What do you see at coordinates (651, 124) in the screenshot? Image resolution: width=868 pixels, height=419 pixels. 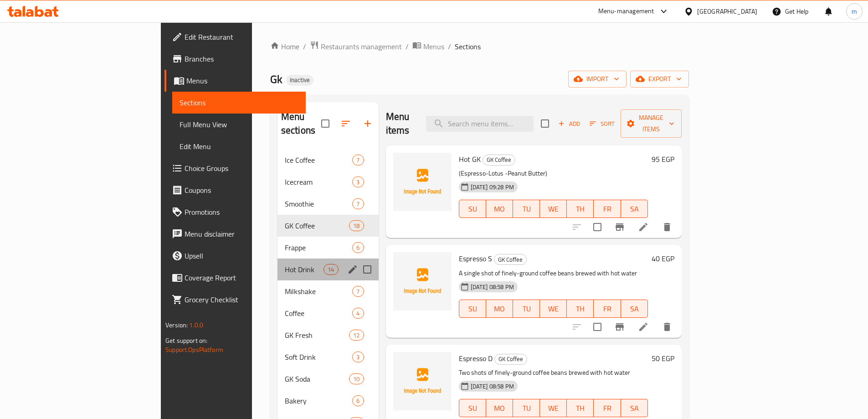 I see `button: Manage items` at bounding box center [651, 124].